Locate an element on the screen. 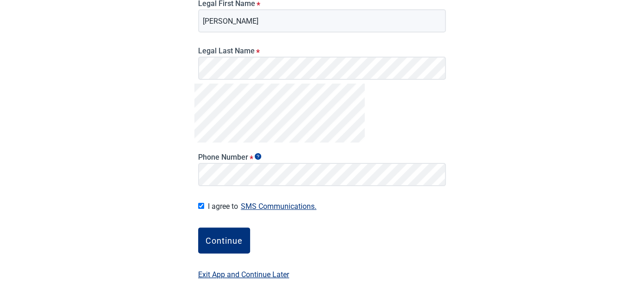  div: Continue is located at coordinates (224, 241).